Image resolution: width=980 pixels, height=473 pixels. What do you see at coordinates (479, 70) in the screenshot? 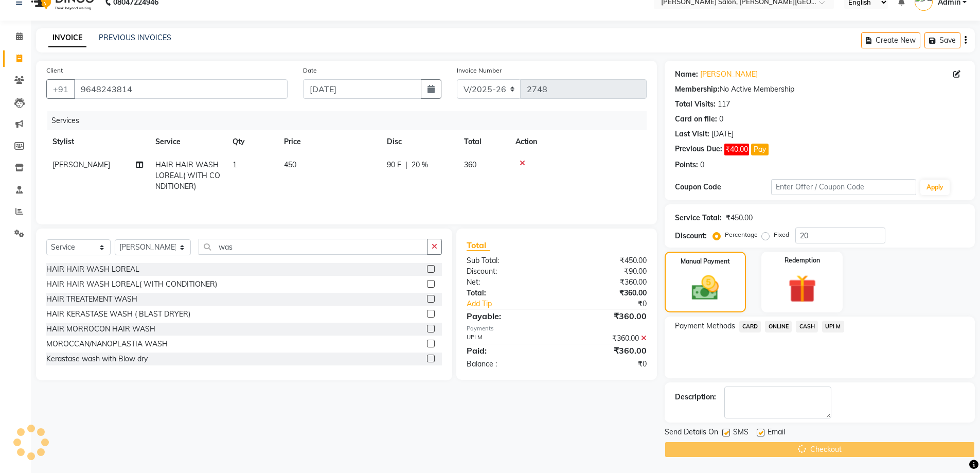
I see `label: Invoice Number` at bounding box center [479, 70].